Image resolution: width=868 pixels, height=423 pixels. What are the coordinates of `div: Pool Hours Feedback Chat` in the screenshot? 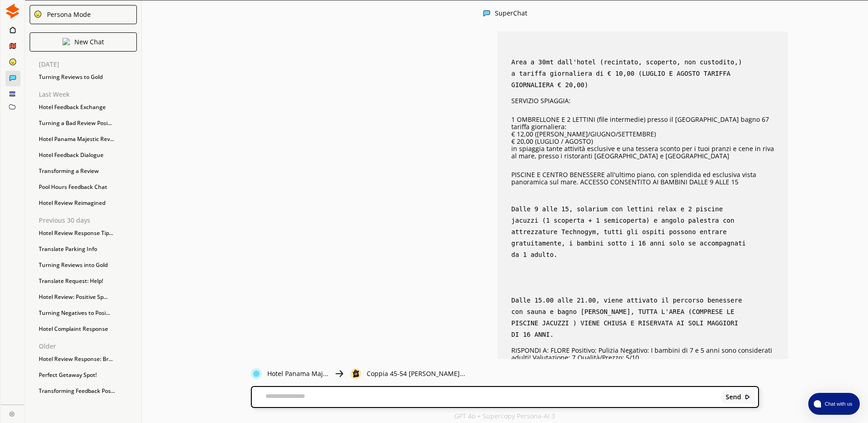 It's located at (88, 187).